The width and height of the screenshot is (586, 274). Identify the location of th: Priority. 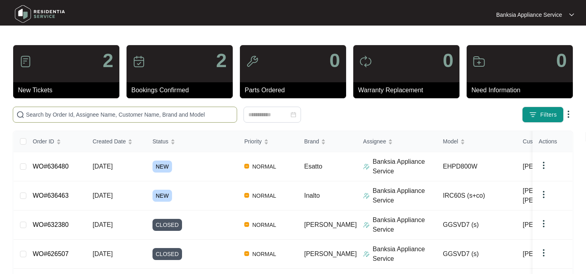
(268, 141).